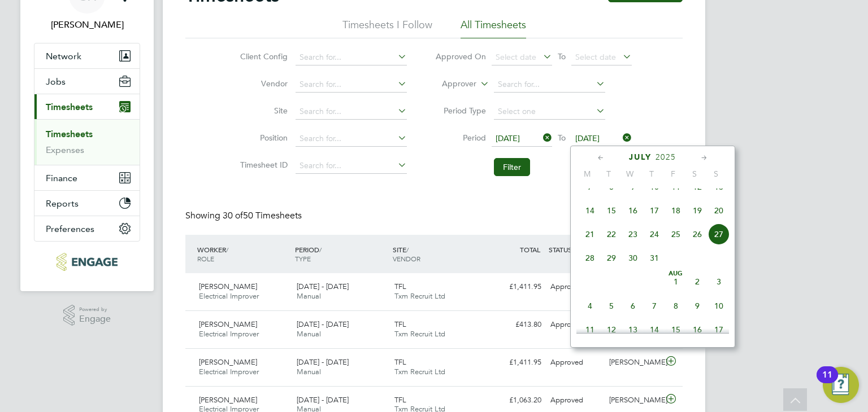  What do you see at coordinates (590, 329) in the screenshot?
I see `span: 11` at bounding box center [590, 329].